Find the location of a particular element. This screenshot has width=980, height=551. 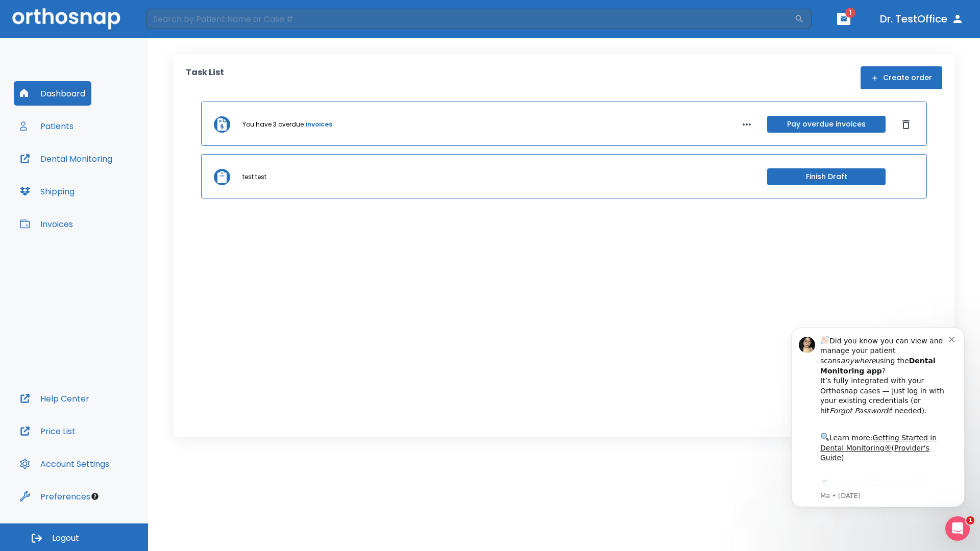

button: Account Settings is located at coordinates (64, 464).